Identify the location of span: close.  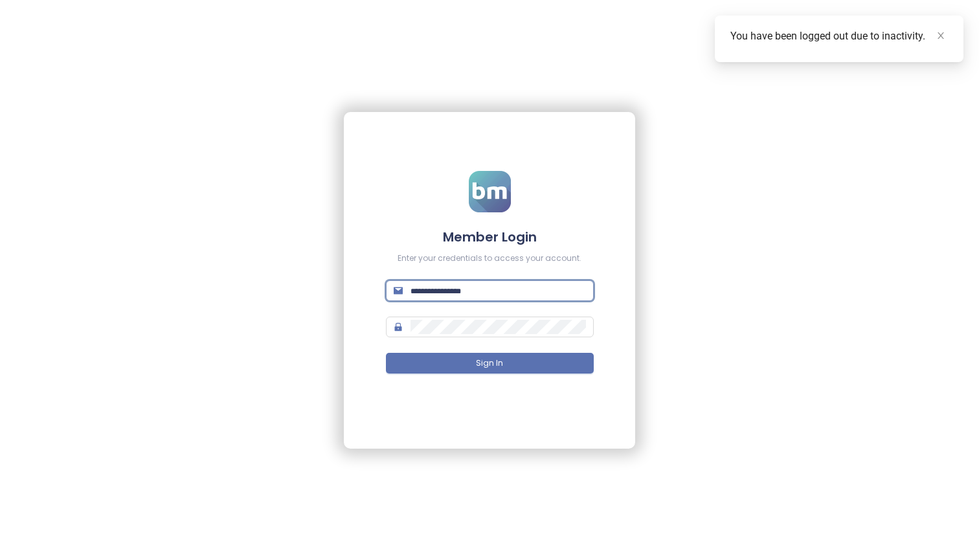
(941, 36).